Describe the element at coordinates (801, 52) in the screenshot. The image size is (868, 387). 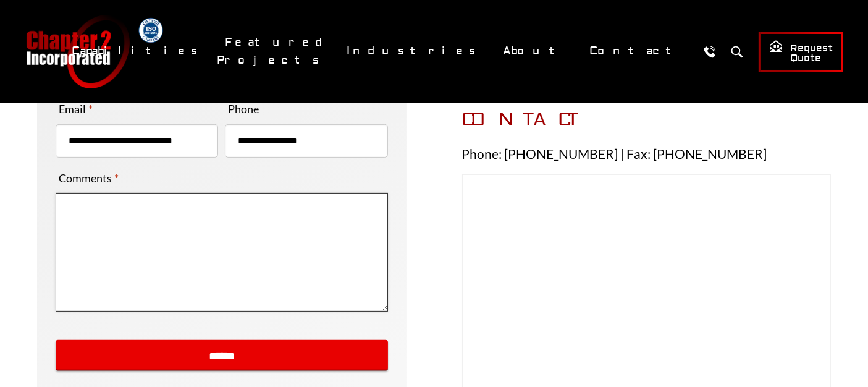
I see `a: Request Quote` at that location.